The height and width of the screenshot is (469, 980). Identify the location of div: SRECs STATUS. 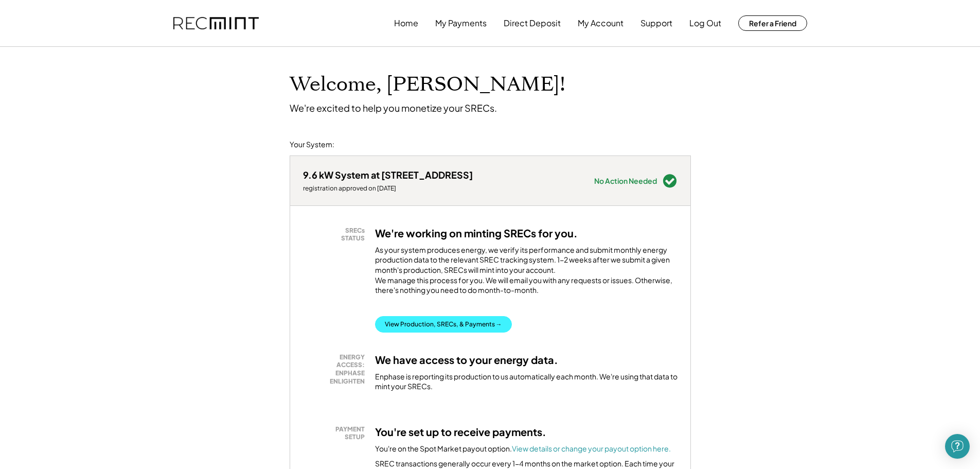
(336, 234).